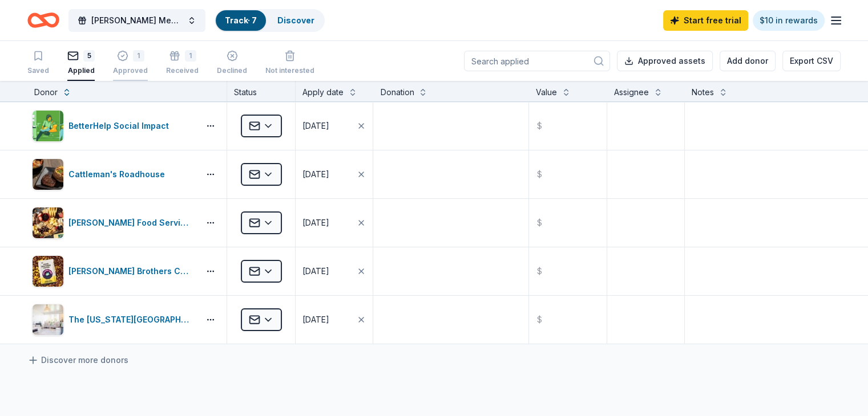 This screenshot has width=868, height=416. Describe the element at coordinates (113, 126) in the screenshot. I see `button: Image for BetterHelp Social ImpactBetterHelp Social Impact` at that location.